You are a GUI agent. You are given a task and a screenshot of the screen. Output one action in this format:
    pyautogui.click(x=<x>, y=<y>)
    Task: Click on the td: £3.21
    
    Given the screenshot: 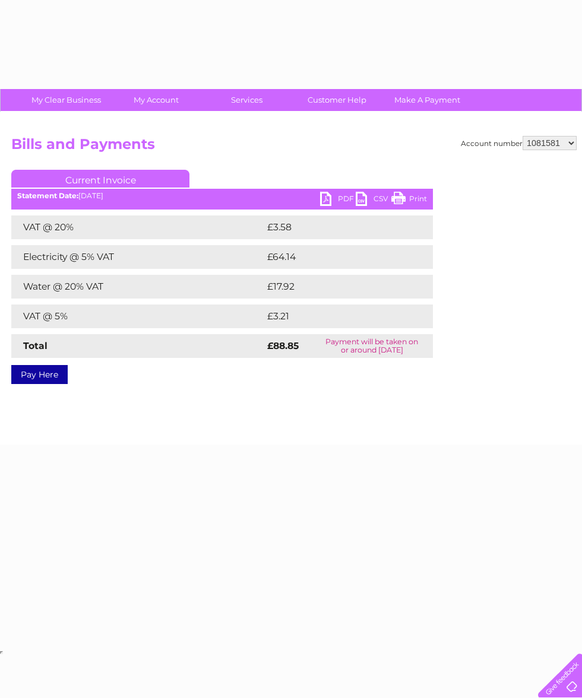 What is the action you would take?
    pyautogui.click(x=334, y=316)
    